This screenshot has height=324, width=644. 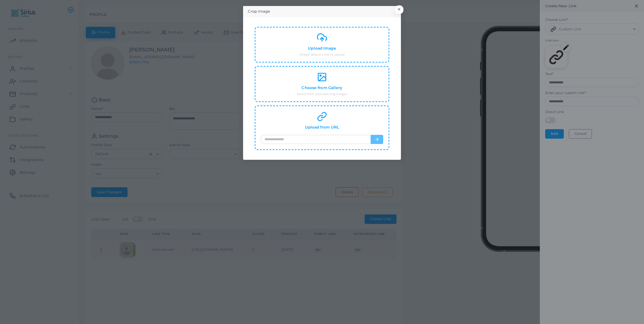 What do you see at coordinates (322, 88) in the screenshot?
I see `h4: Choose from Gallery` at bounding box center [322, 88].